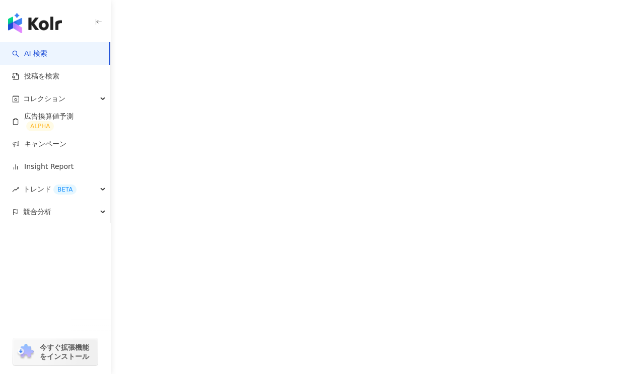 The height and width of the screenshot is (374, 640). Describe the element at coordinates (43, 167) in the screenshot. I see `a: Insight Report` at that location.